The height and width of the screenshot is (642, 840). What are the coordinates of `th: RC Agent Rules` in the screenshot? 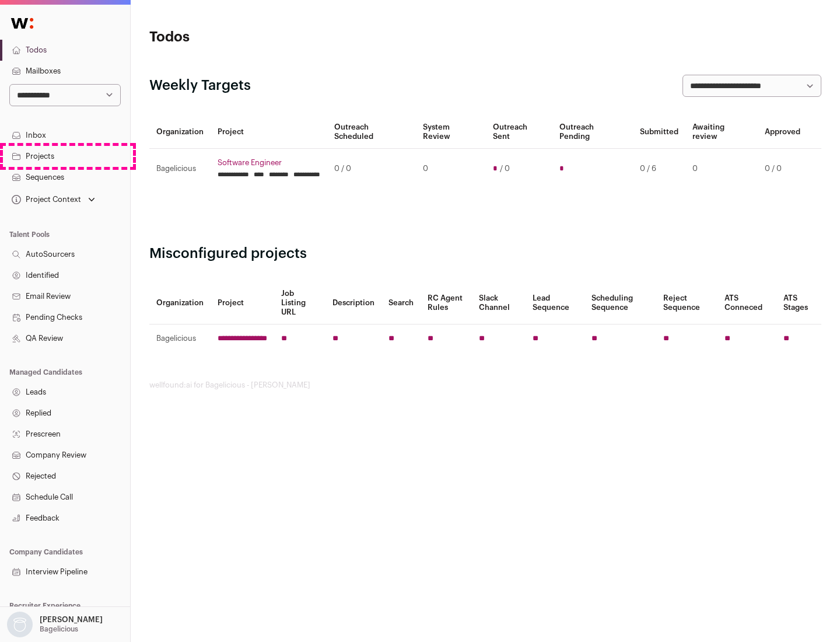 It's located at (446, 303).